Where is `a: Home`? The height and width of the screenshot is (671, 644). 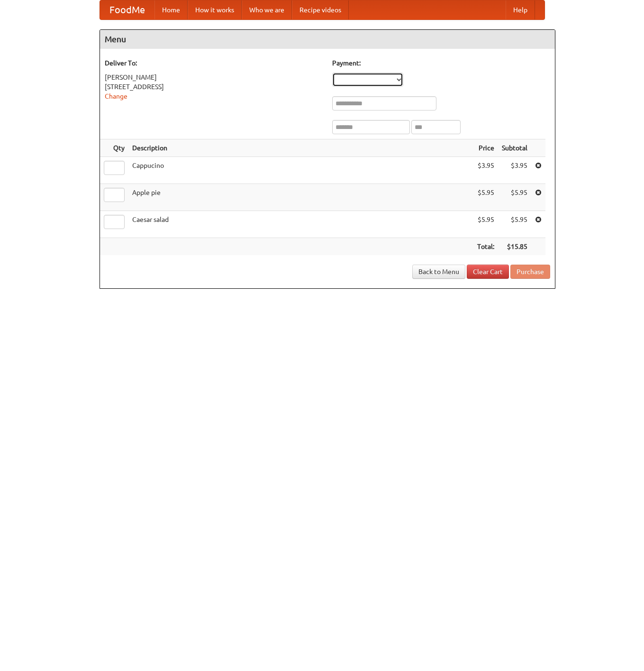
a: Home is located at coordinates (171, 10).